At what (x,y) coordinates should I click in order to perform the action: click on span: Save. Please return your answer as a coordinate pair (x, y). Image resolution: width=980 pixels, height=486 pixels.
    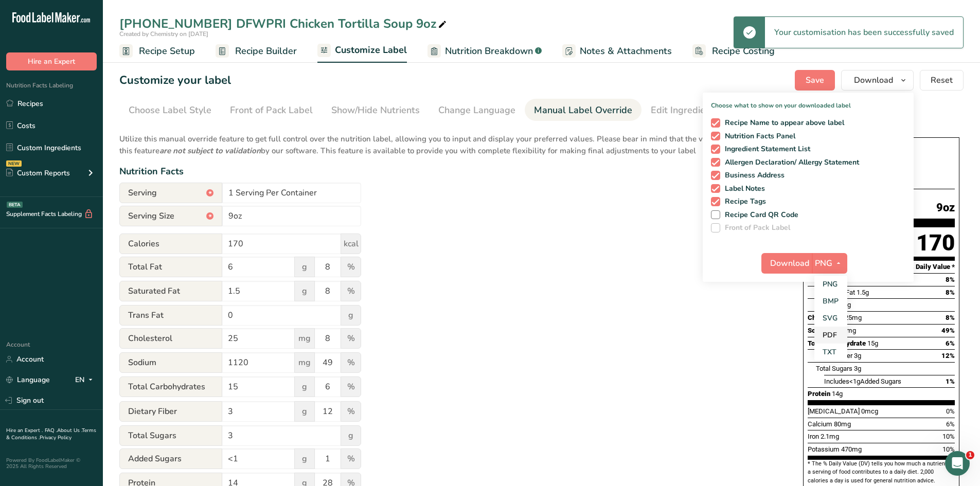
    Looking at the image, I should click on (815, 80).